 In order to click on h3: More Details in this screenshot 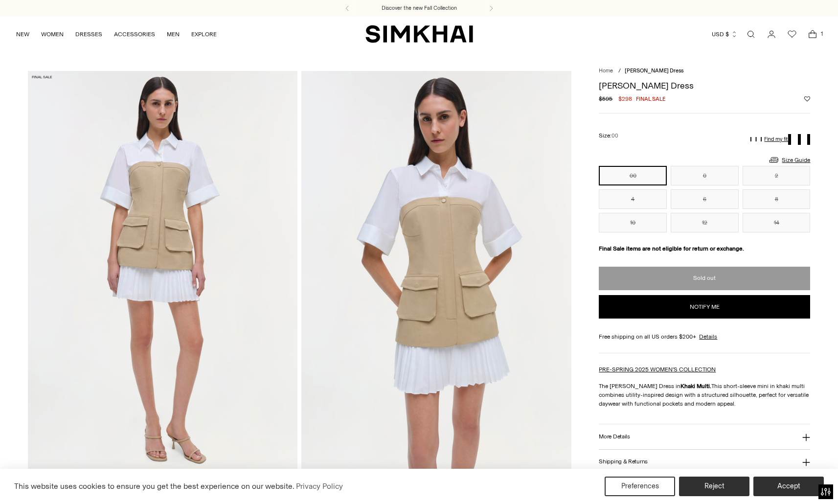, I will do `click(614, 436)`.